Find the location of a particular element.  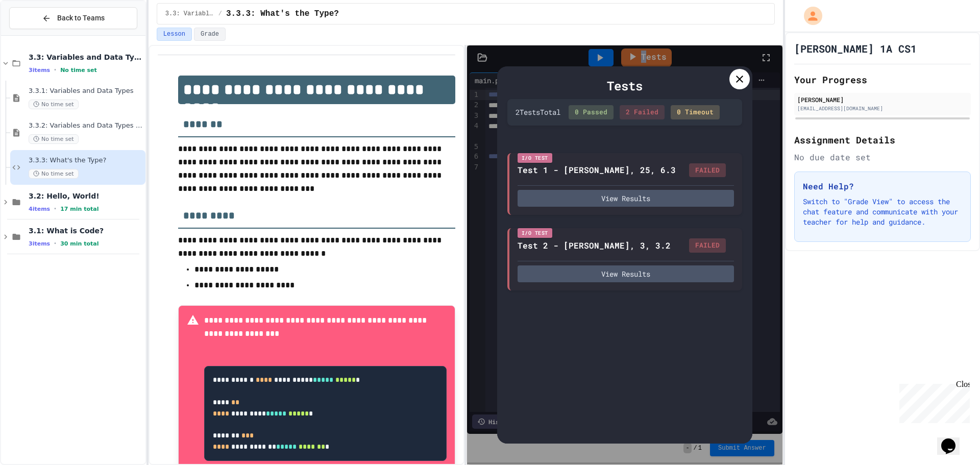

button: Back to Teams is located at coordinates (73, 18).